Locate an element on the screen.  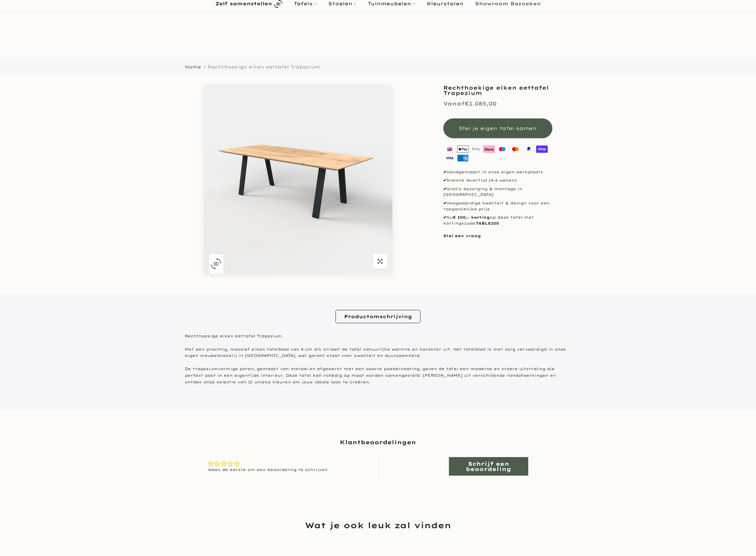
img: google pay is located at coordinates (476, 149).